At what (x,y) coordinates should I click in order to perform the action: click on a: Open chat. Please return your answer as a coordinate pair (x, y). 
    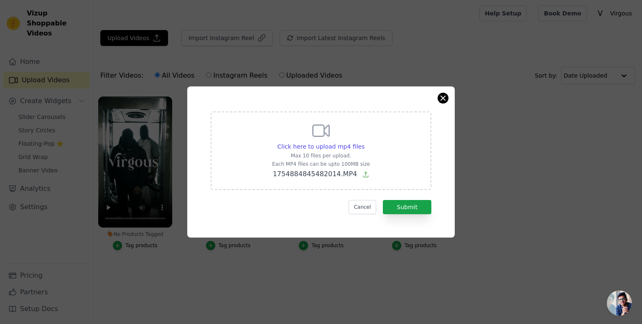
    Looking at the image, I should click on (619, 303).